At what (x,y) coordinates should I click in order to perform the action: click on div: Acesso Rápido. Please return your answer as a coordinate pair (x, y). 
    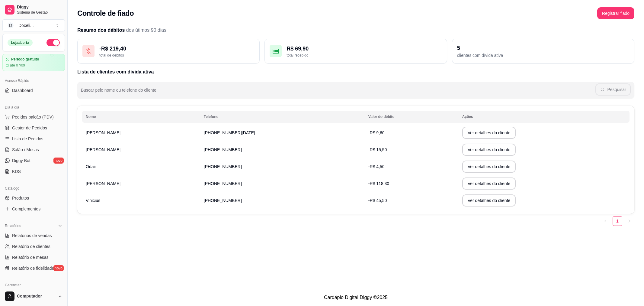
    Looking at the image, I should click on (33, 81).